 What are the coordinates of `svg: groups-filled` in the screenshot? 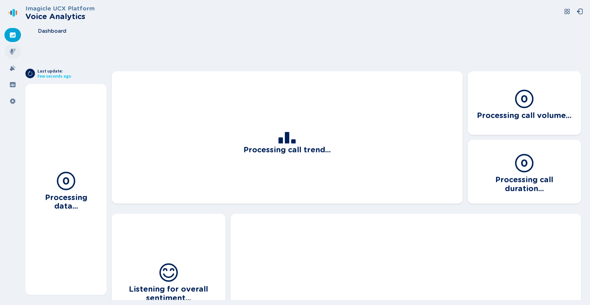 It's located at (13, 84).